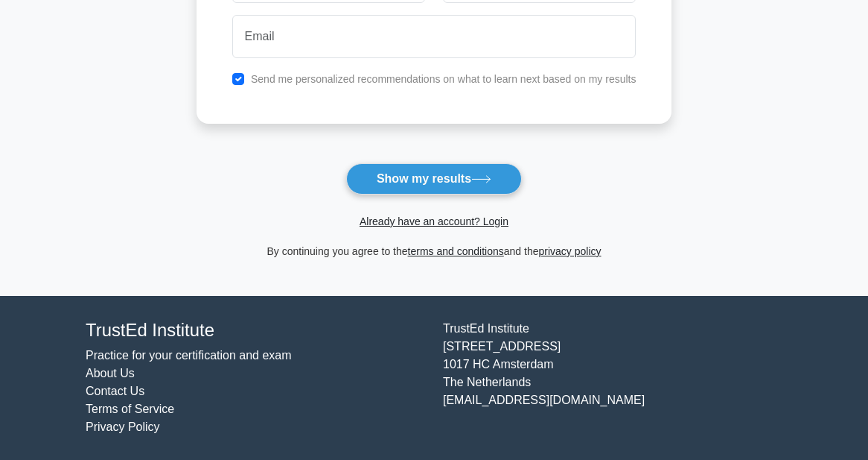  Describe the element at coordinates (434, 37) in the screenshot. I see `input: Email` at that location.